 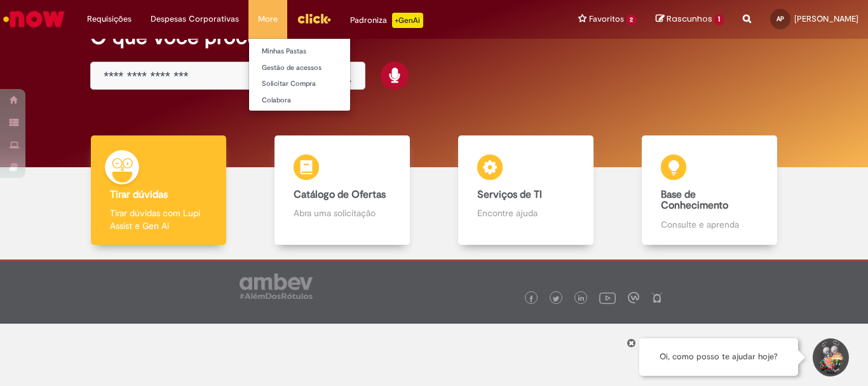 What do you see at coordinates (139, 194) in the screenshot?
I see `b: Tirar dúvidas` at bounding box center [139, 194].